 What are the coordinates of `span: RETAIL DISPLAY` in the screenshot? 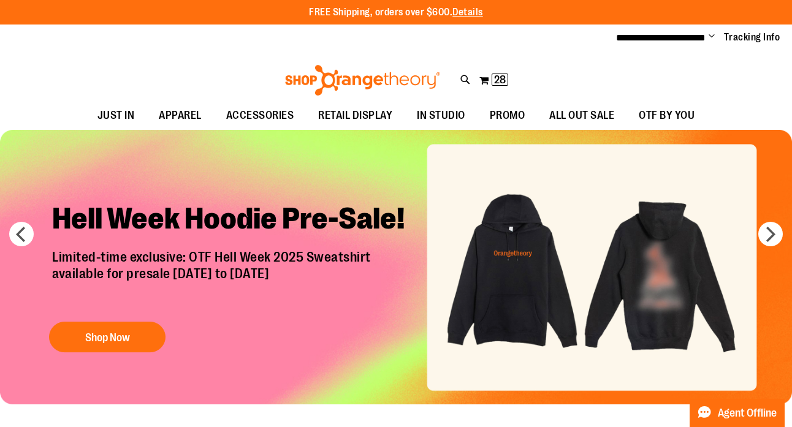 It's located at (355, 115).